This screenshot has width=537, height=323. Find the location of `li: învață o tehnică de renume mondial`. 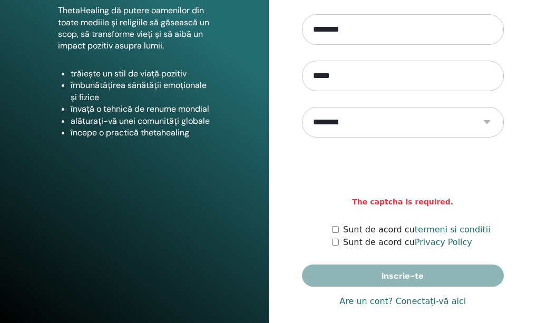

li: învață o tehnică de renume mondial is located at coordinates (141, 109).